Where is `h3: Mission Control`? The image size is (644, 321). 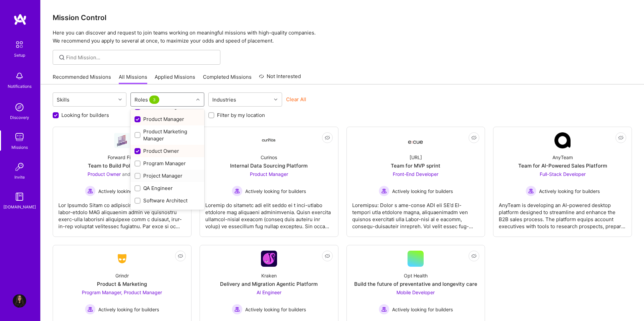
h3: Mission Control is located at coordinates (342, 17).